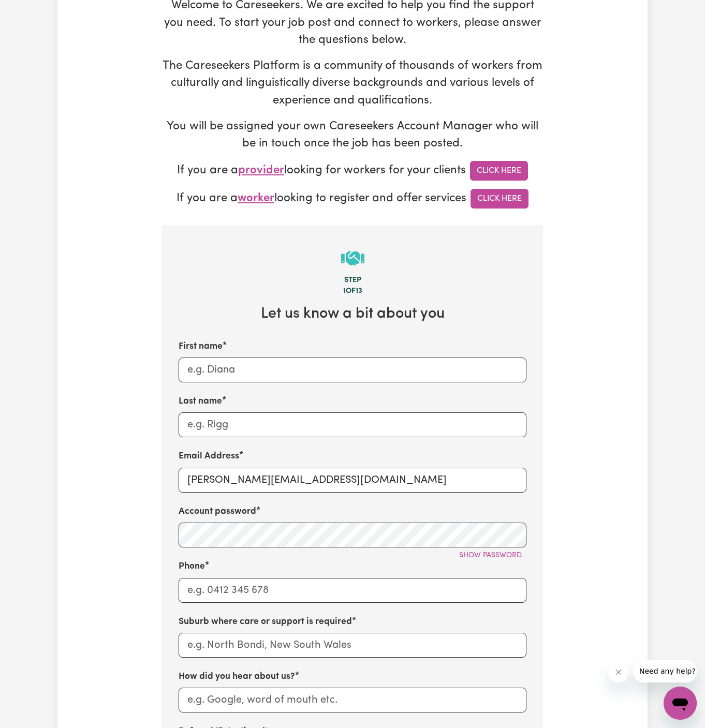  I want to click on span: Show password, so click(490, 555).